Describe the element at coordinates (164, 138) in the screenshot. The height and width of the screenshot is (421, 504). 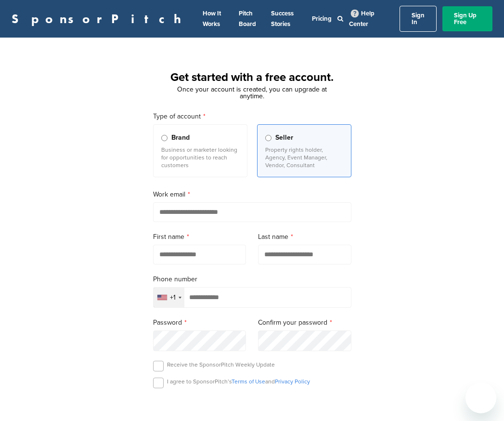
I see `input: Brand Business or marketer looking for opportunities to reach customers` at that location.